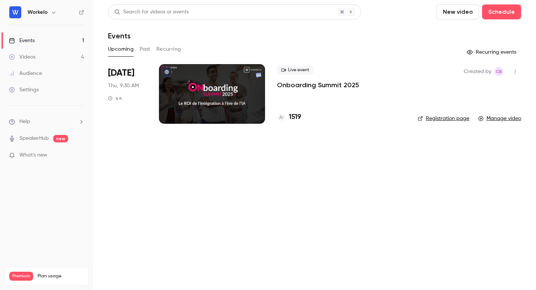 Image resolution: width=536 pixels, height=290 pixels. I want to click on p: Onboarding Summit 2025, so click(318, 85).